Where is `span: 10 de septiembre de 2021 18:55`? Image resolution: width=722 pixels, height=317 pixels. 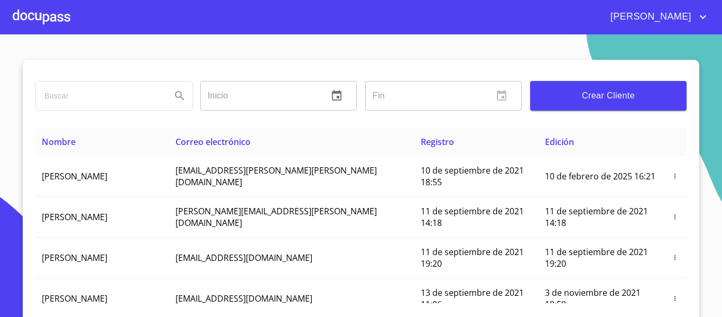
span: 10 de septiembre de 2021 18:55 is located at coordinates (472, 176).